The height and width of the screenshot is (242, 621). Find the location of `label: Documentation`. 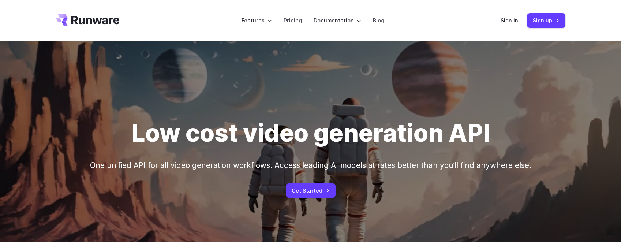

label: Documentation is located at coordinates (337, 20).